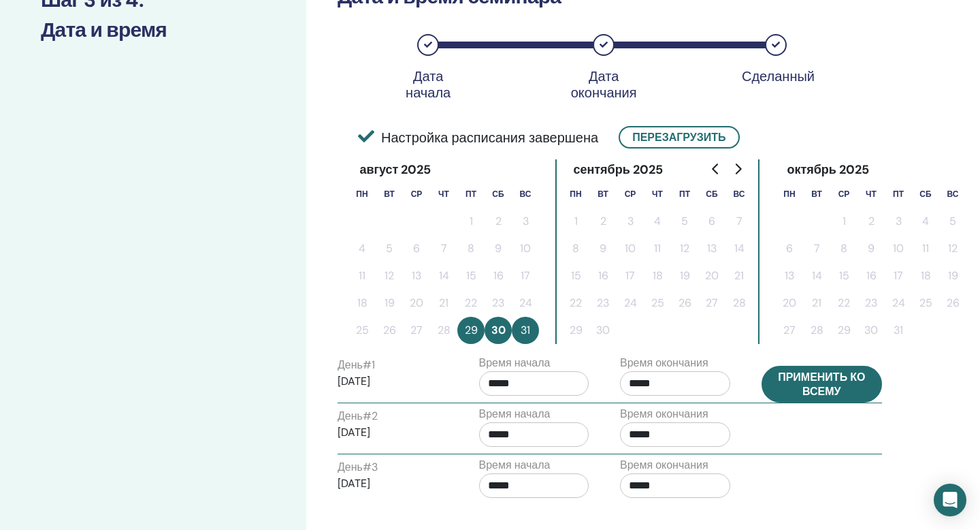  Describe the element at coordinates (716, 169) in the screenshot. I see `button: Go to previous month` at that location.